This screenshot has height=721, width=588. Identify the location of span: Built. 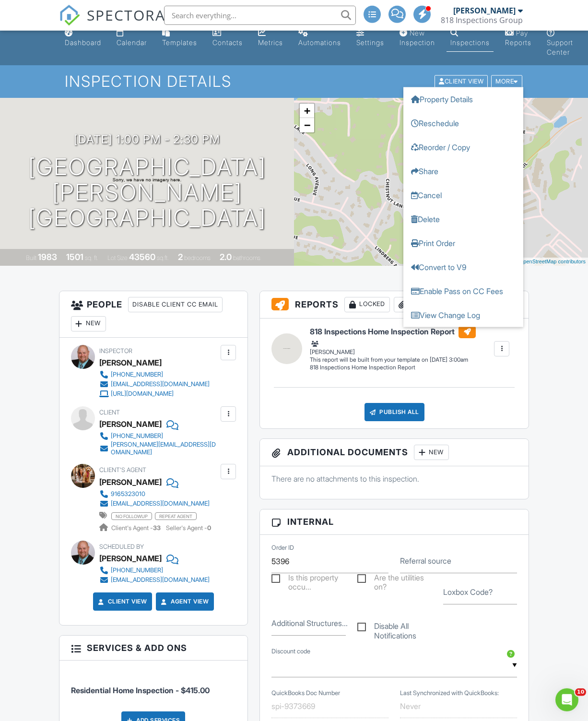
(31, 258).